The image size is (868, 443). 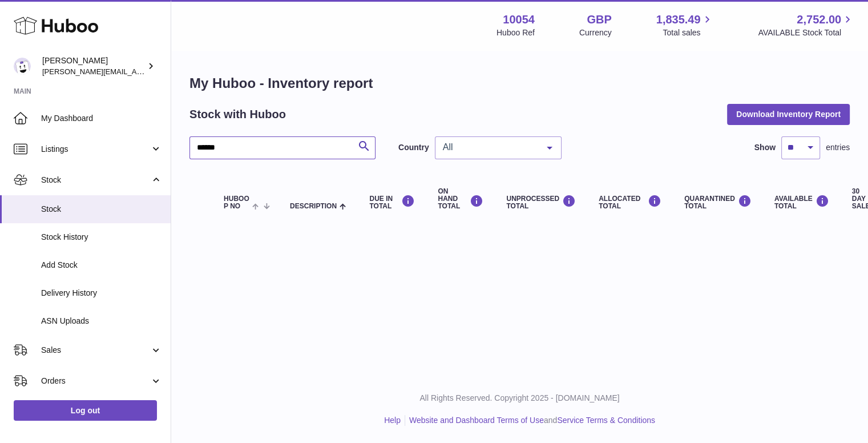 What do you see at coordinates (806, 32) in the screenshot?
I see `span: AVAILABLE Stock Total` at bounding box center [806, 32].